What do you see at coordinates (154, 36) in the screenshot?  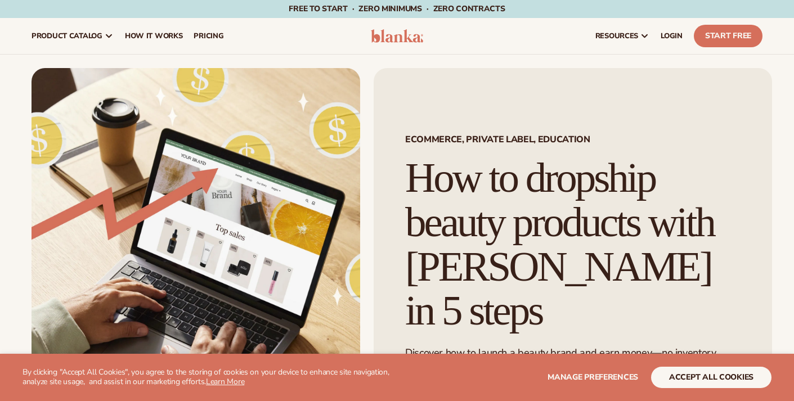 I see `a: How It Works` at bounding box center [154, 36].